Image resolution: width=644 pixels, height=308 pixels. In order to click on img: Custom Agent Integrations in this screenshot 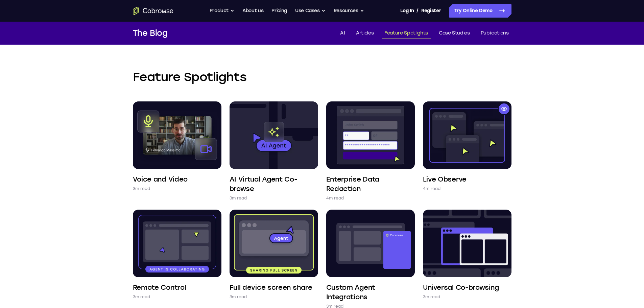, I will do `click(371, 243)`.